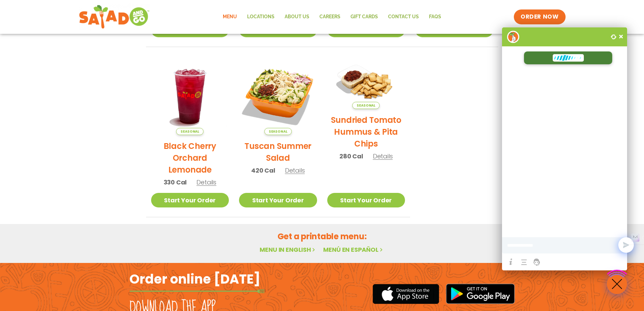 Image resolution: width=644 pixels, height=311 pixels. I want to click on span: 420 Cal, so click(263, 171).